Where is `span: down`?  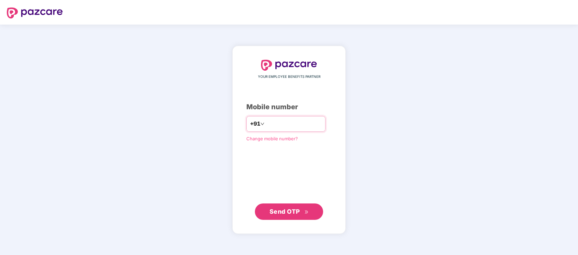
span: down is located at coordinates (262, 124).